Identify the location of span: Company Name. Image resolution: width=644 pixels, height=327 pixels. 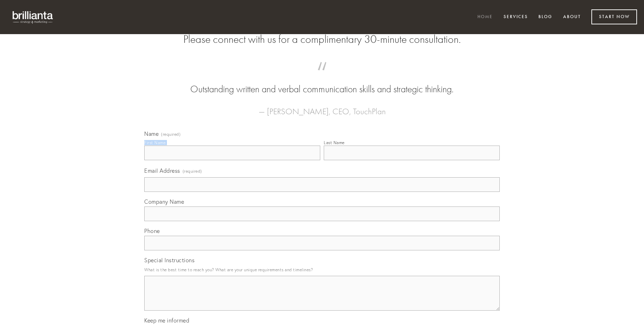
(164, 202).